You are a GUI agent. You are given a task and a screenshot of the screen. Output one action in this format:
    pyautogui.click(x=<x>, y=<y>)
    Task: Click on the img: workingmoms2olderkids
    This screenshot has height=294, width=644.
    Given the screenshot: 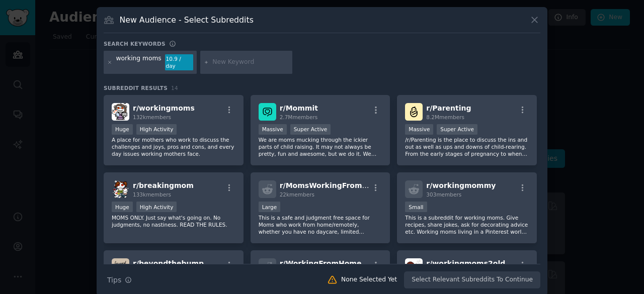 What is the action you would take?
    pyautogui.click(x=414, y=267)
    